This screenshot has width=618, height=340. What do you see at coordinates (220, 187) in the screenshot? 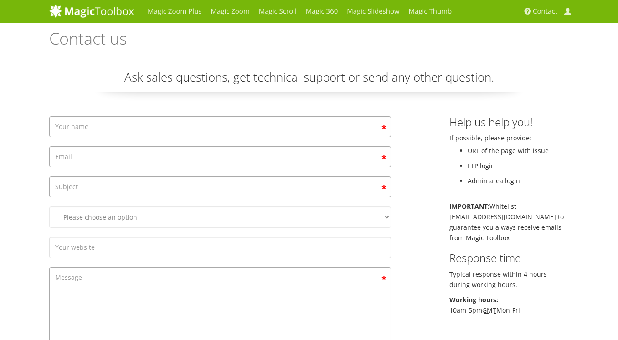
I see `input: Subject` at bounding box center [220, 187].